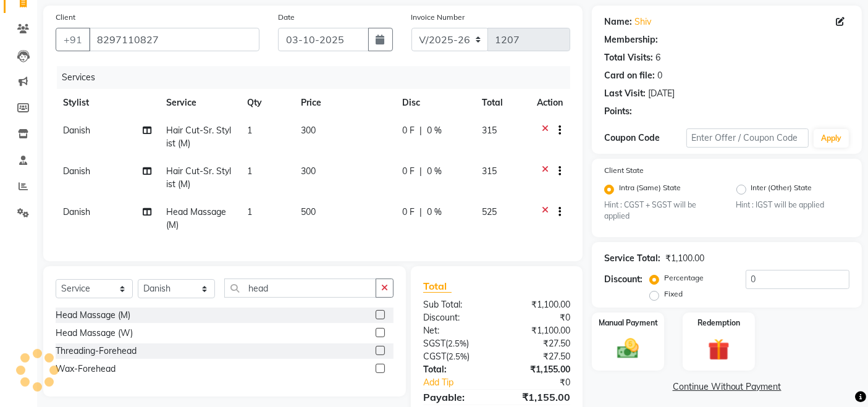 This screenshot has height=407, width=868. I want to click on label: Manual Payment, so click(628, 323).